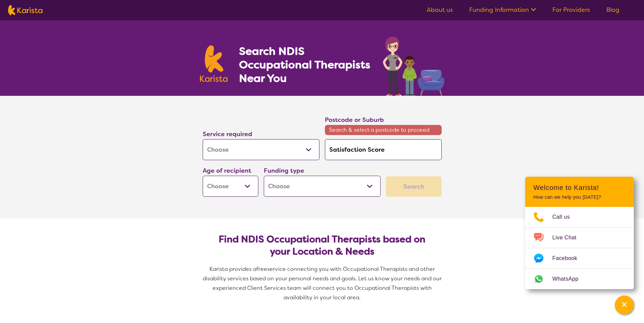 The height and width of the screenshot is (323, 644). Describe the element at coordinates (579, 248) in the screenshot. I see `ul: Choose channel` at that location.